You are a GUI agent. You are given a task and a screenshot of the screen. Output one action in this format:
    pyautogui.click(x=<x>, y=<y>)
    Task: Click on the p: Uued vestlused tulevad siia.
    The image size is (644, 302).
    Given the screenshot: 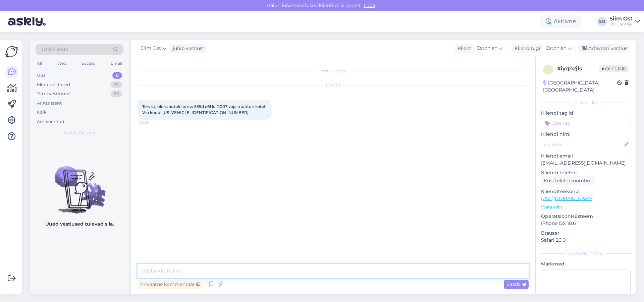 What is the action you would take?
    pyautogui.click(x=79, y=224)
    